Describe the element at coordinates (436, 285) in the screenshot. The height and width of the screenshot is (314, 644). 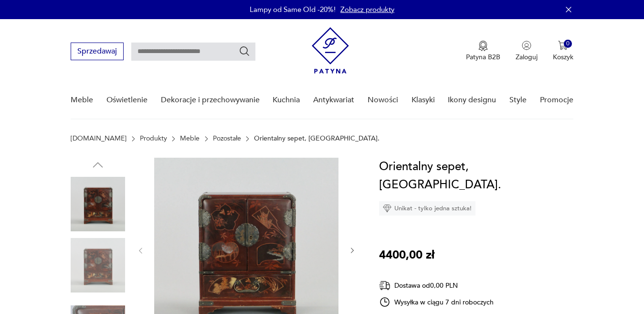
I see `div: Dostawa od 0,00 PLN` at that location.